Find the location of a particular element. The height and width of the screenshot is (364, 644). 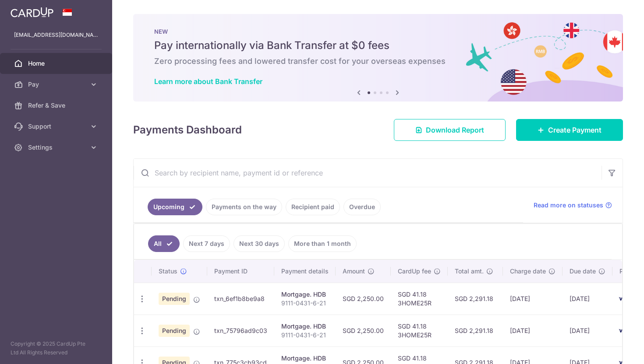

span: CardUp fee is located at coordinates (414, 271).